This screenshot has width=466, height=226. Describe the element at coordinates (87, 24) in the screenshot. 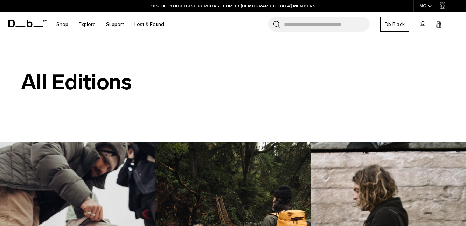

I see `a: Explore` at that location.